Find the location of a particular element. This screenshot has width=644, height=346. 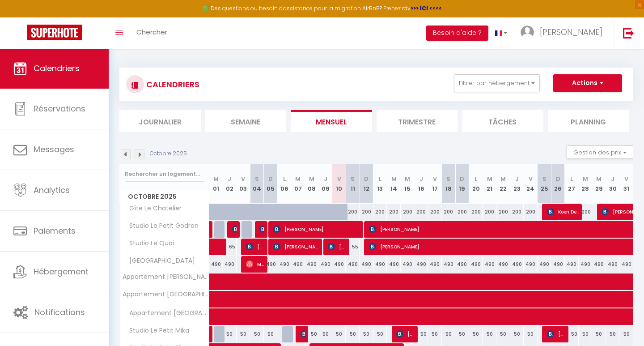

th: 07 is located at coordinates (297, 183).